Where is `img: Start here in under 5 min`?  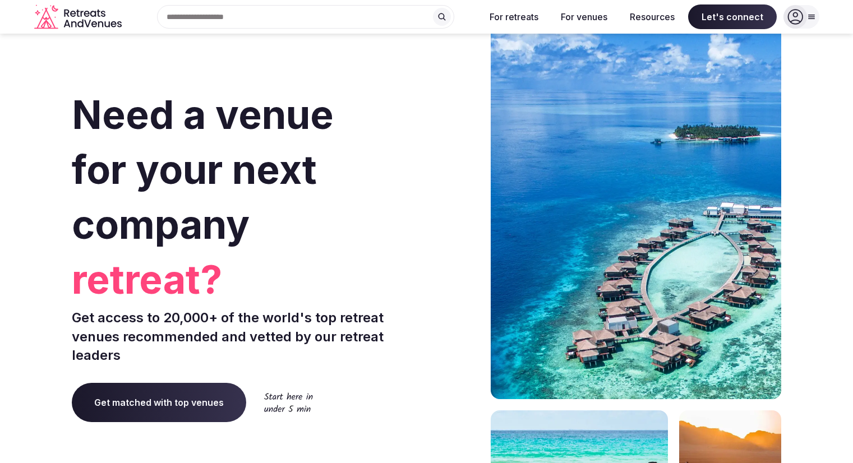 img: Start here in under 5 min is located at coordinates (288, 402).